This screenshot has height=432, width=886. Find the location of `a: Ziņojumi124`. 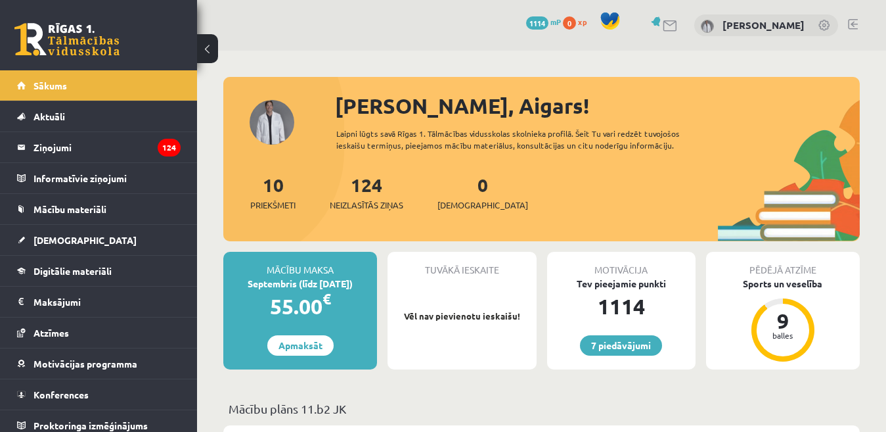

a: Ziņojumi124 is located at coordinates (99, 147).